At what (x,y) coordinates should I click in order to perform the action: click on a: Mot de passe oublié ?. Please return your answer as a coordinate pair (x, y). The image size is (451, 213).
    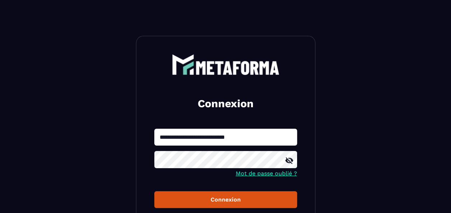
    Looking at the image, I should click on (266, 173).